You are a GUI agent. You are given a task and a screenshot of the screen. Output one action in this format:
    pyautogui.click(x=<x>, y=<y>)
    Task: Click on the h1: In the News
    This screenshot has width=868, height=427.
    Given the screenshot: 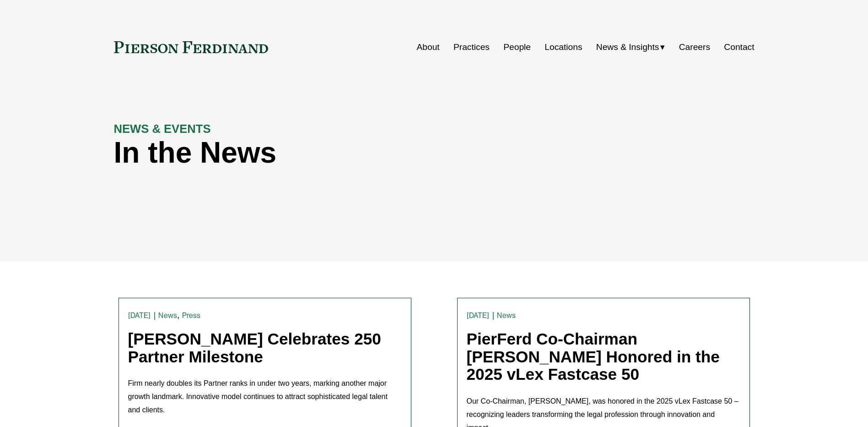 What is the action you would take?
    pyautogui.click(x=354, y=153)
    